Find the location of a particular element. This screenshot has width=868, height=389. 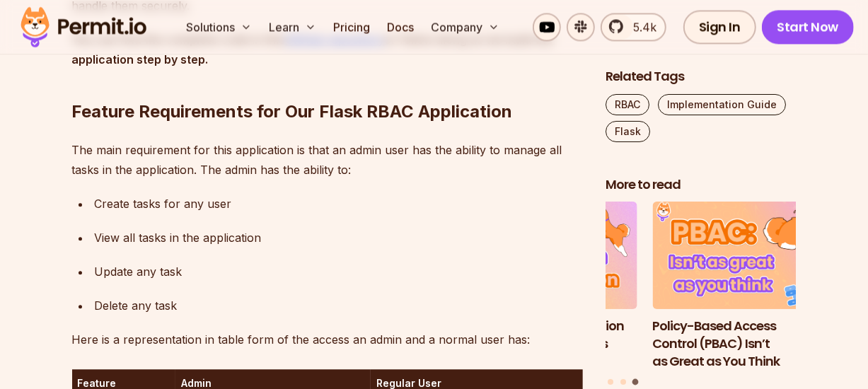

a: RBAC is located at coordinates (628, 104).